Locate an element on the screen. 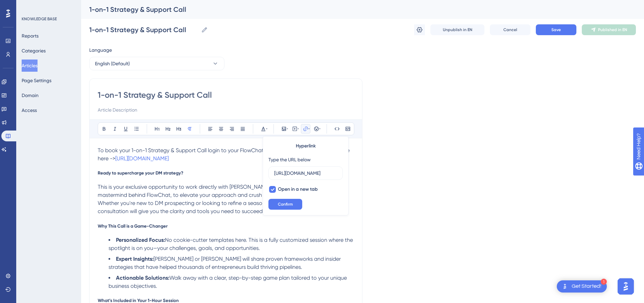 This screenshot has height=303, width=644. button: Save is located at coordinates (556, 30).